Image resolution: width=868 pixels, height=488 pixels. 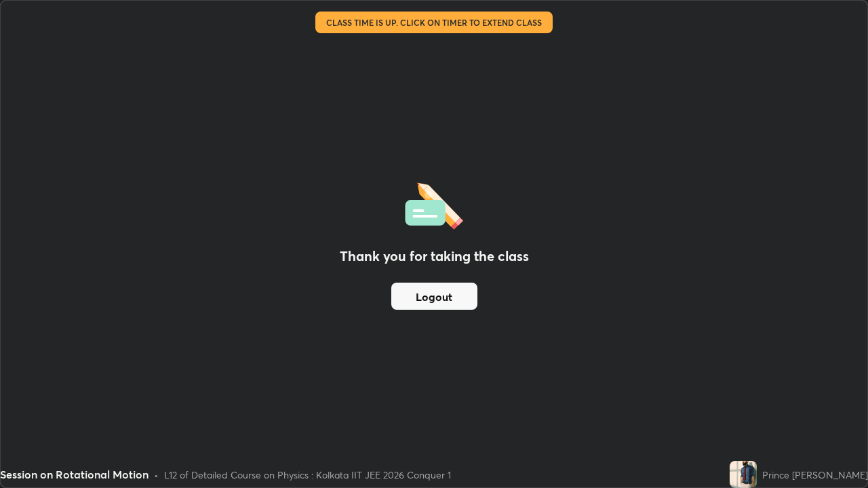 What do you see at coordinates (744, 474) in the screenshot?
I see `img: 96122d21c5e7463d91715a36403f4a25.jpg` at bounding box center [744, 474].